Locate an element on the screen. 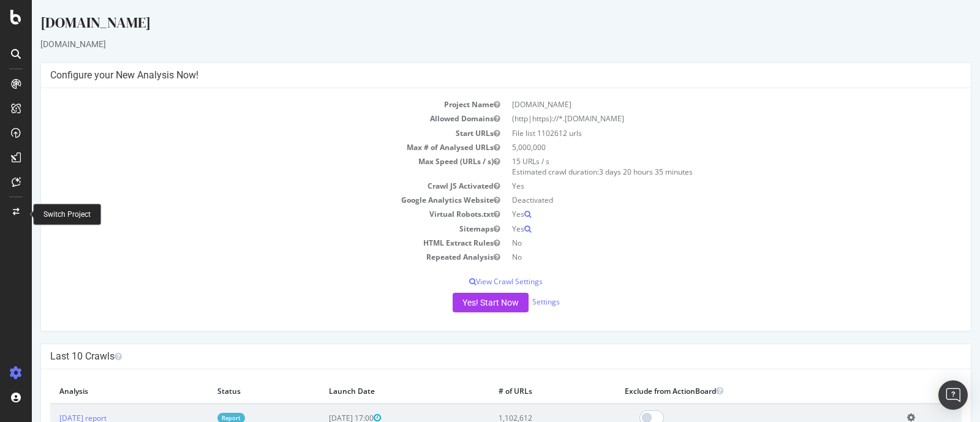  td: Project Name is located at coordinates (246, 104).